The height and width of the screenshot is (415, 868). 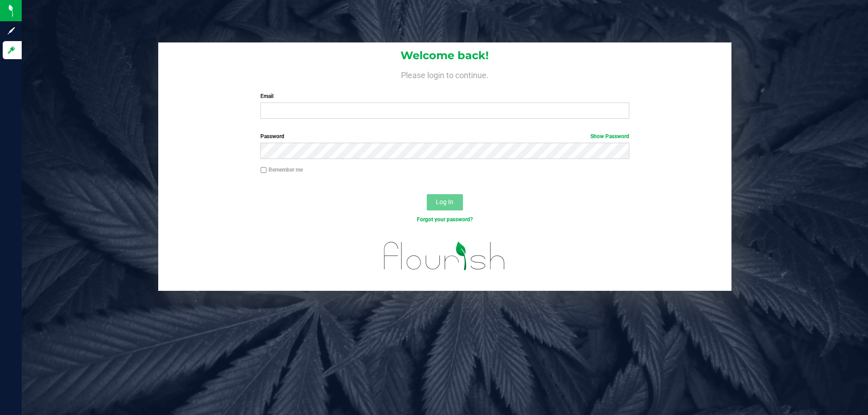 I want to click on a: Show Password, so click(x=610, y=137).